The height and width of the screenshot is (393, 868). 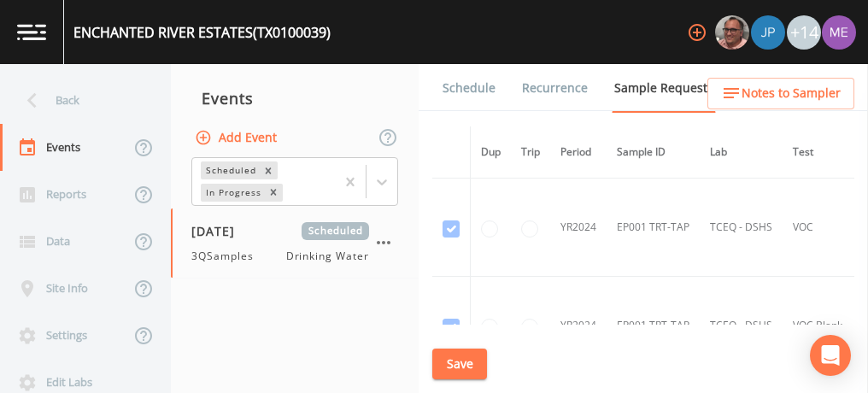 What do you see at coordinates (804, 33) in the screenshot?
I see `div: +14` at bounding box center [804, 33].